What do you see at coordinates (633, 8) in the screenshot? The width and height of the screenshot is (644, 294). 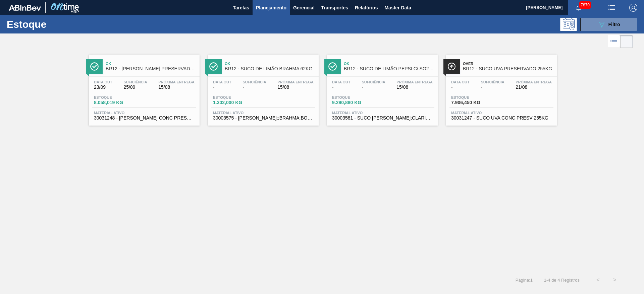 I see `img: Logout` at bounding box center [633, 8].